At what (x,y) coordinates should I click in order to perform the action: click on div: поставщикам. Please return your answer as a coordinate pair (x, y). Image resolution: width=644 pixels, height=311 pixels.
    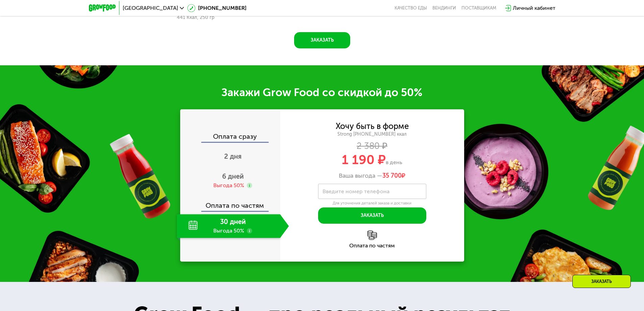
    Looking at the image, I should click on (479, 8).